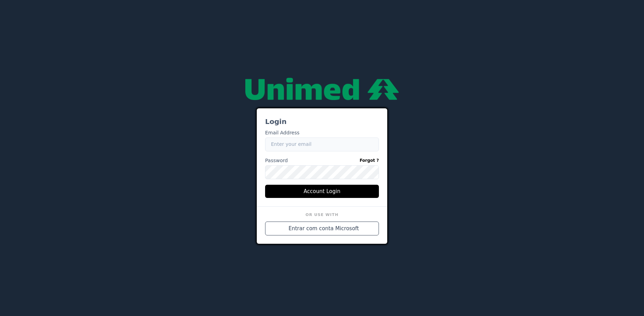 The height and width of the screenshot is (316, 644). I want to click on h3: Login, so click(322, 122).